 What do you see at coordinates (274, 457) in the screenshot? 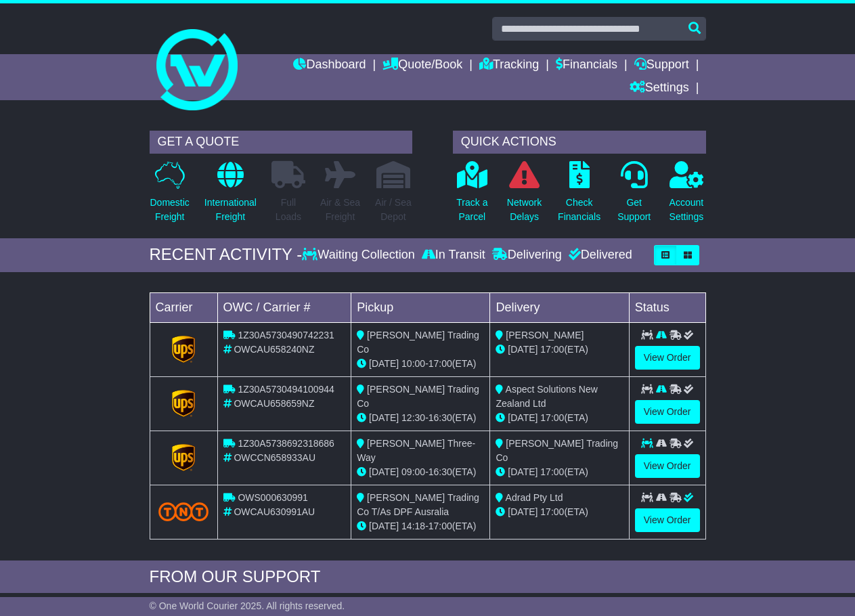
I see `span: OWCCN658933AU` at bounding box center [274, 457].